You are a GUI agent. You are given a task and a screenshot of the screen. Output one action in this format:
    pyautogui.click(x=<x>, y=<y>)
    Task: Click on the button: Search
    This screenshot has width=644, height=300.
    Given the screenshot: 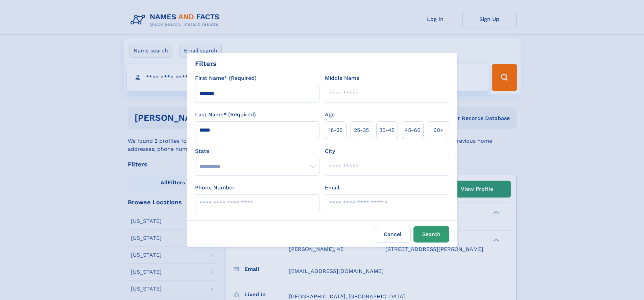 What is the action you would take?
    pyautogui.click(x=432, y=234)
    